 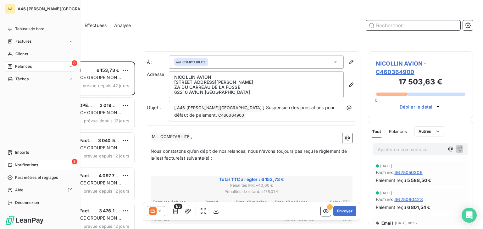 I want to click on span: Clients, so click(x=22, y=54).